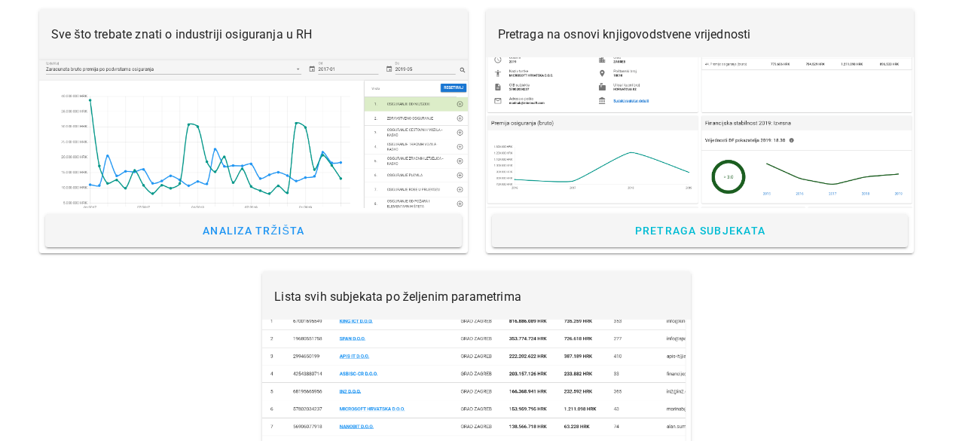  Describe the element at coordinates (700, 230) in the screenshot. I see `a: Pretraga subjekata` at that location.